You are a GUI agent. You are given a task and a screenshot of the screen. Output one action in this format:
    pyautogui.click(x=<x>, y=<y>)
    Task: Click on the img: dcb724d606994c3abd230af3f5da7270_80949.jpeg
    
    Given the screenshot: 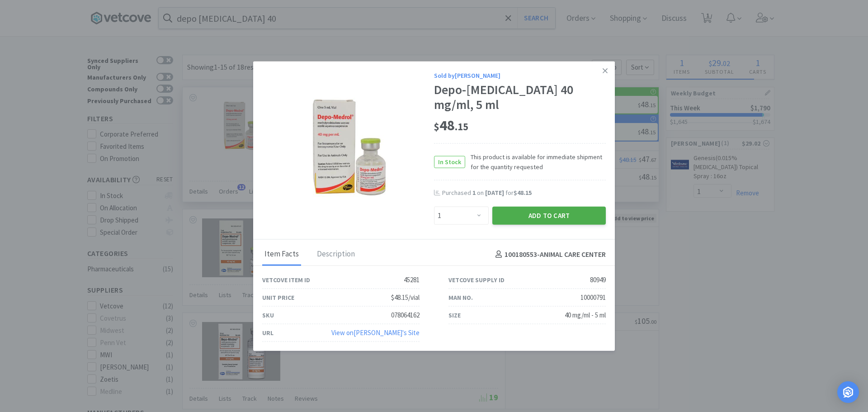 What is the action you would take?
    pyautogui.click(x=348, y=148)
    